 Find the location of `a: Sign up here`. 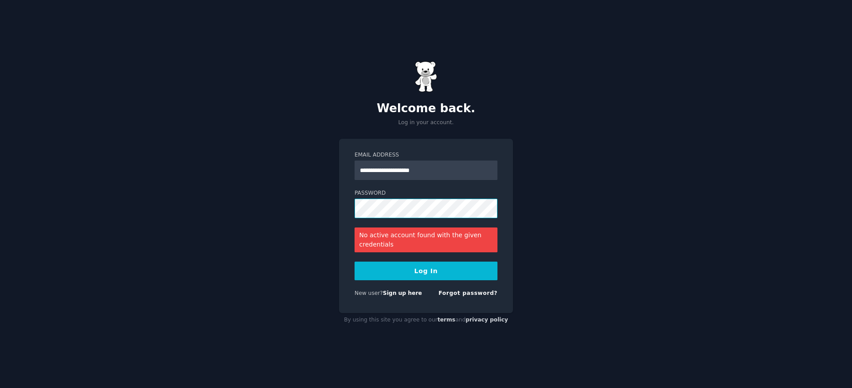

a: Sign up here is located at coordinates (402, 293).